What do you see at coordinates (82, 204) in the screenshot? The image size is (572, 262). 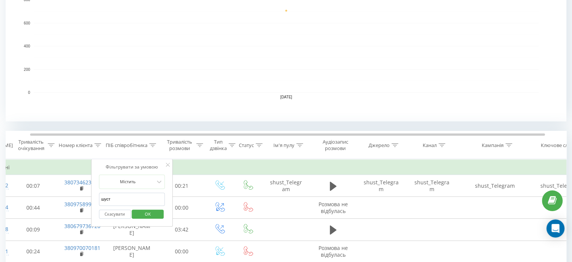 I see `a: 380975899955` at bounding box center [82, 204].